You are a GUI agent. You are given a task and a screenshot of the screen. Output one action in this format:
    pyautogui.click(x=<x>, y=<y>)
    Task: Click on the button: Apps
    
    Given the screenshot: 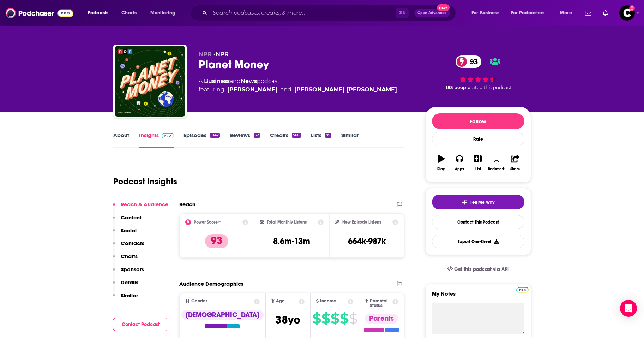 What is the action you would take?
    pyautogui.click(x=459, y=163)
    